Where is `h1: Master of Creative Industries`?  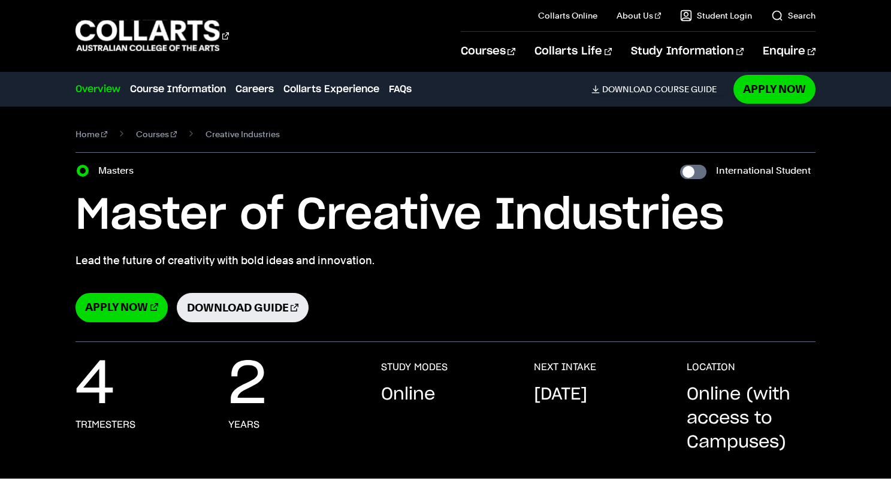 h1: Master of Creative Industries is located at coordinates (445, 216).